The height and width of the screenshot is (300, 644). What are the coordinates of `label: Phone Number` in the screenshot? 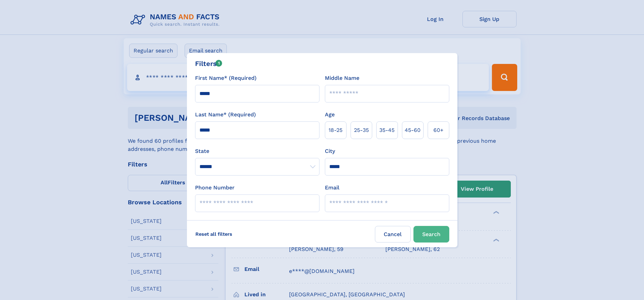 It's located at (215, 188).